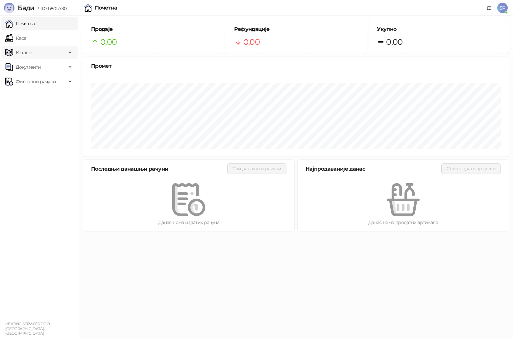 Image resolution: width=513 pixels, height=339 pixels. I want to click on img: Logo, so click(9, 8).